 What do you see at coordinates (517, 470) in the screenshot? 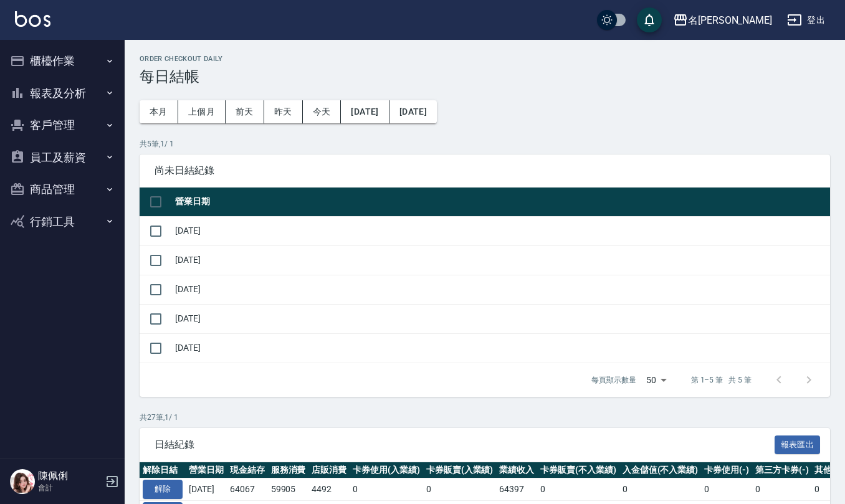
I see `th: 業績收入` at bounding box center [517, 470].